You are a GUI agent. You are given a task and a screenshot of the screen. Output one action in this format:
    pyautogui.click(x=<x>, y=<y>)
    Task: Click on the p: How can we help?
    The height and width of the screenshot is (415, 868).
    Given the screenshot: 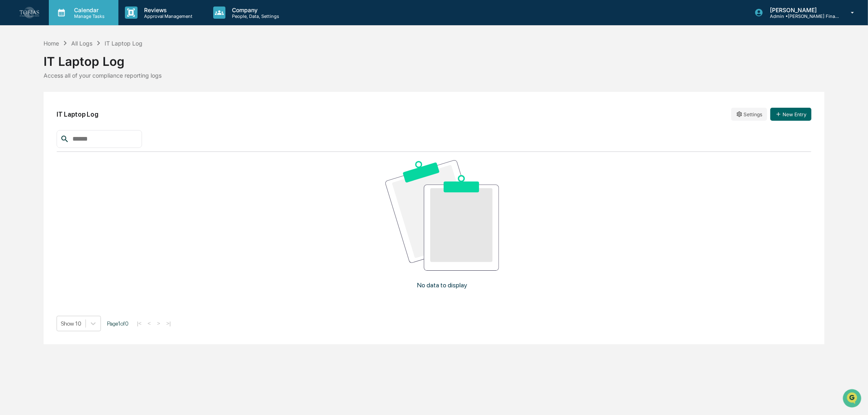 What is the action you would take?
    pyautogui.click(x=78, y=23)
    